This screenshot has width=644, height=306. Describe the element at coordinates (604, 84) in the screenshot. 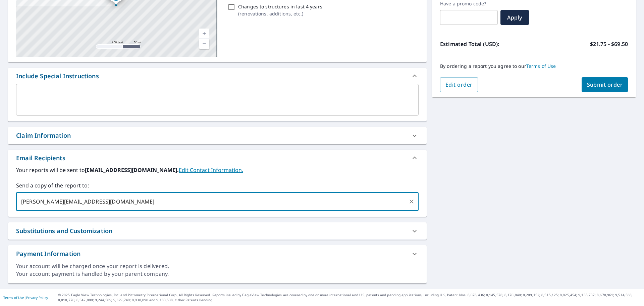

I see `button: Submit order` at that location.